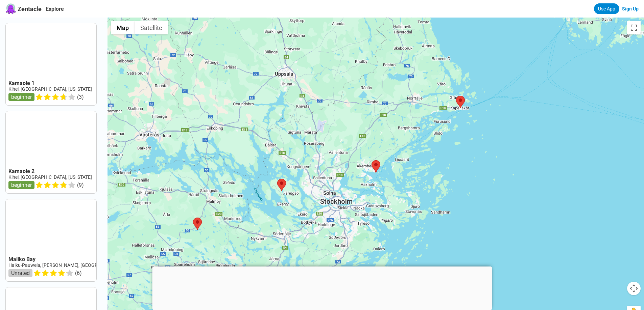 Image resolution: width=644 pixels, height=310 pixels. Describe the element at coordinates (634, 289) in the screenshot. I see `button: Map camera controls` at that location.